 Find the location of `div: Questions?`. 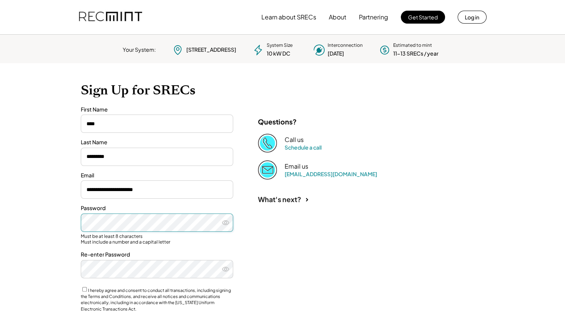

div: Questions? is located at coordinates (277, 122).